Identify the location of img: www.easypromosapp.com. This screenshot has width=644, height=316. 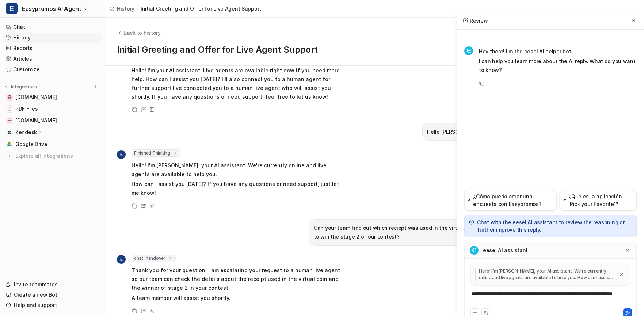
(9, 121).